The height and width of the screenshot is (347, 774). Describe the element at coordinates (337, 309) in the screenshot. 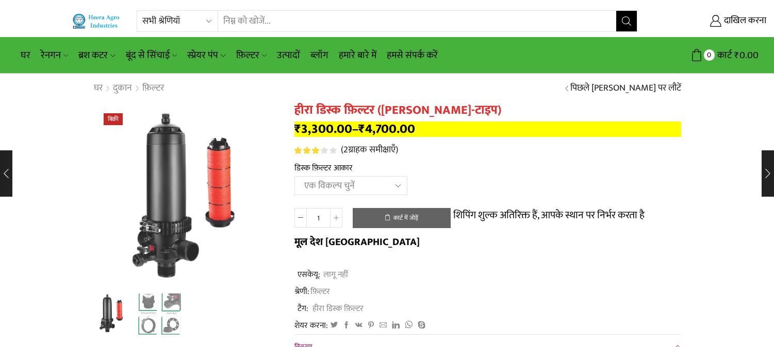

I see `font: हीरा डिस्क फ़िल्टर` at that location.